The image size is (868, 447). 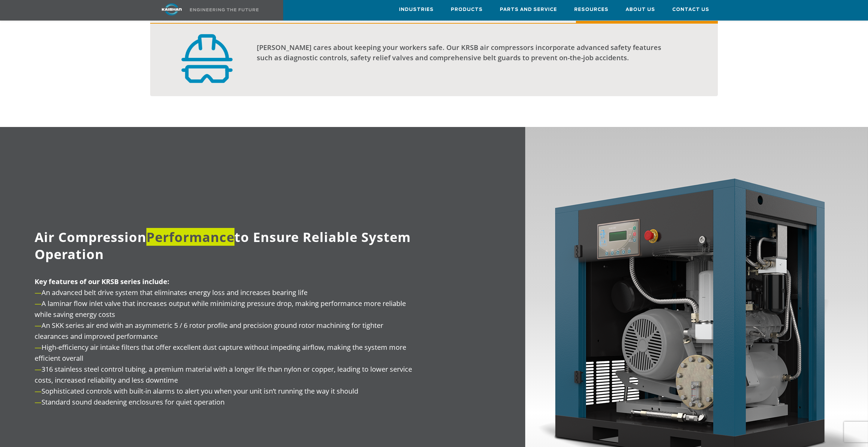 What do you see at coordinates (648, 14) in the screenshot?
I see `a: Safety First` at bounding box center [648, 14].